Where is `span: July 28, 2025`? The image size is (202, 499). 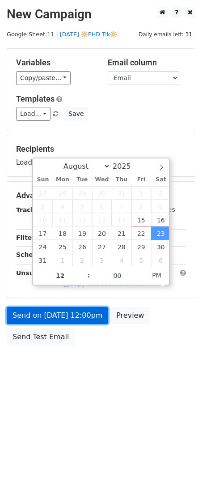
span: July 28, 2025 is located at coordinates (63, 193).